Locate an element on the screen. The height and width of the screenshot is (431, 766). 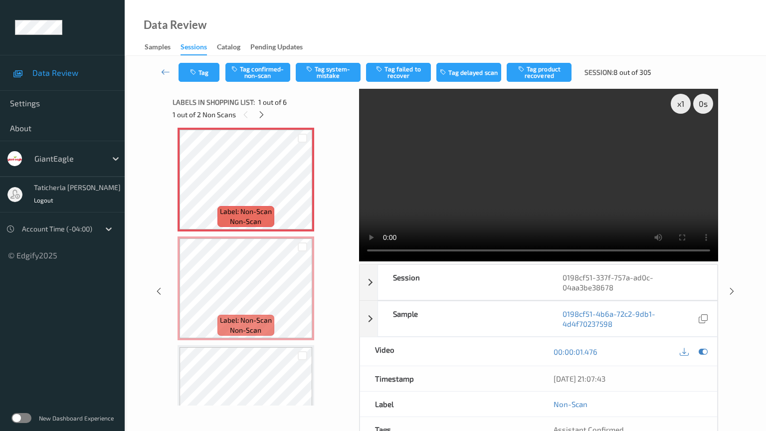
button: Tag failed to recover is located at coordinates (398, 72).